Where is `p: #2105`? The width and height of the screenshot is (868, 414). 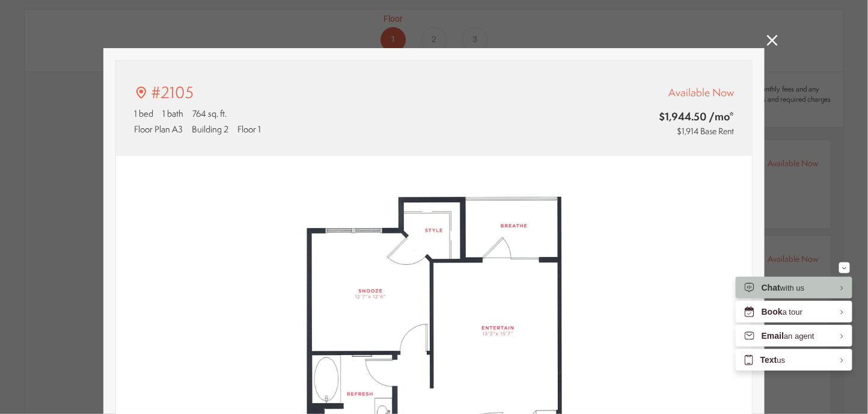 p: #2105 is located at coordinates (172, 93).